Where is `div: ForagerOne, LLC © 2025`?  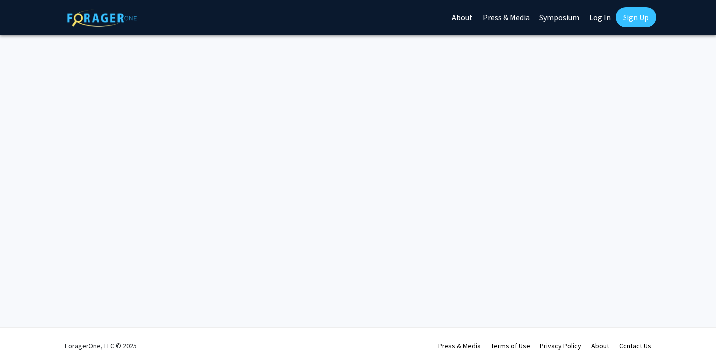 div: ForagerOne, LLC © 2025 is located at coordinates (100, 346).